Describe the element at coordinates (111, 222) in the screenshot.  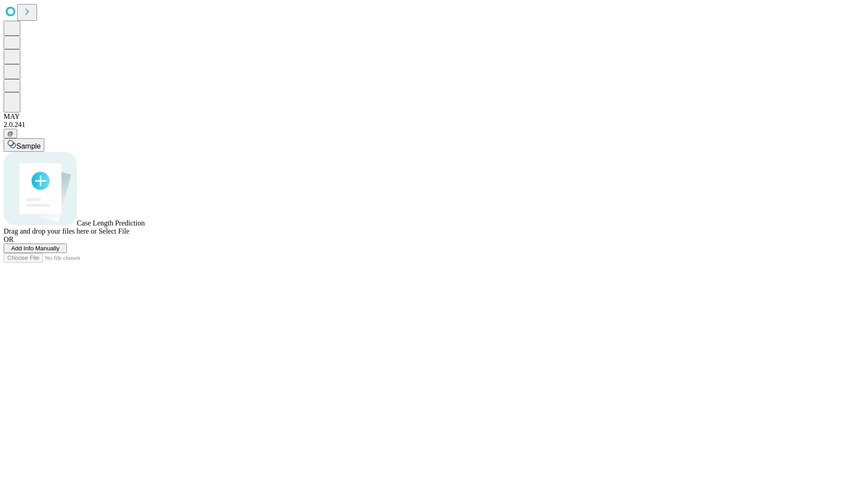
I see `span: Case Length Prediction` at that location.